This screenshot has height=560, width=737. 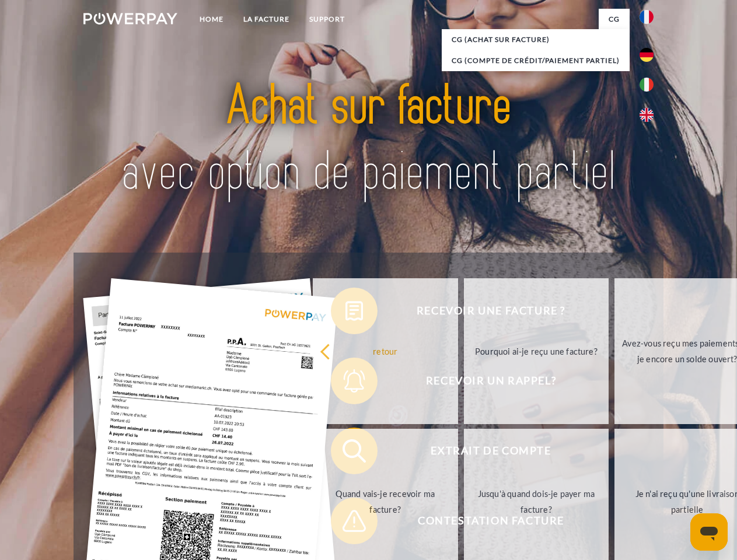 I want to click on img: logo-powerpay-white.svg, so click(x=130, y=19).